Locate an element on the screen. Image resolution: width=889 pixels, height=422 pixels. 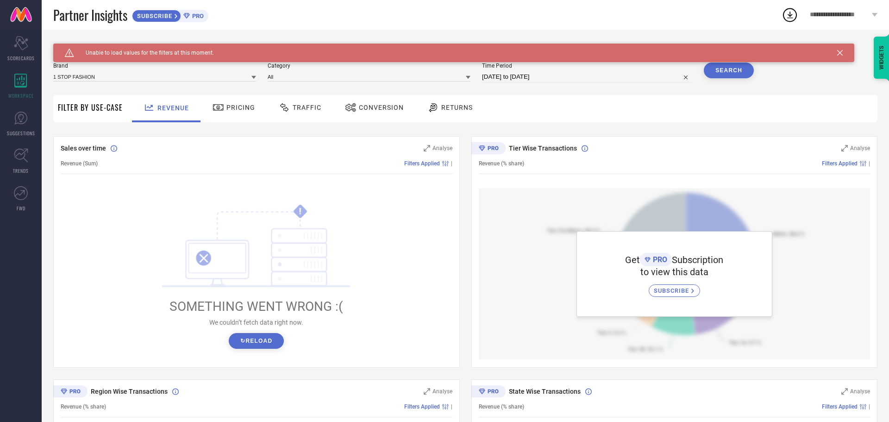
span: to view this data is located at coordinates (674, 272).